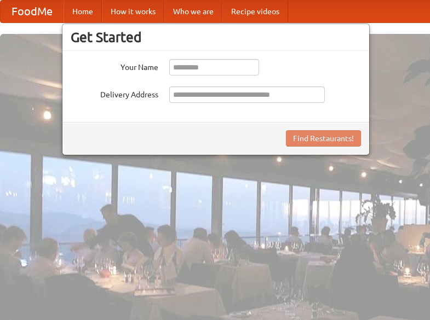 Image resolution: width=430 pixels, height=320 pixels. I want to click on a: FoodMe, so click(32, 12).